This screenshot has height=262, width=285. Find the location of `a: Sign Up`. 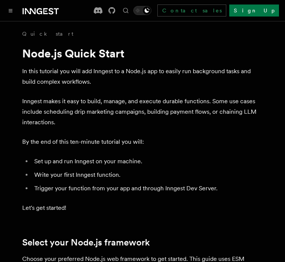

a: Sign Up is located at coordinates (254, 11).